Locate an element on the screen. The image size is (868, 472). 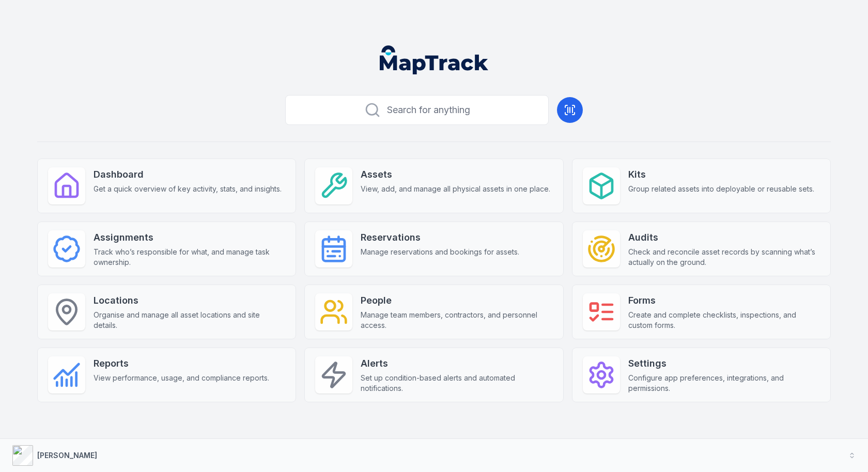
strong: Assets is located at coordinates (455, 174).